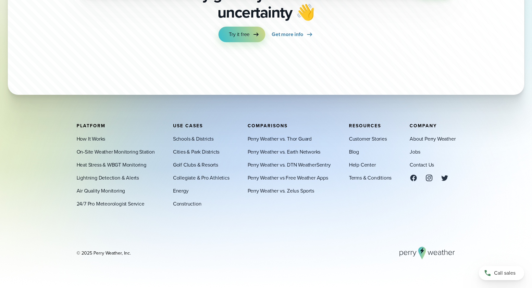  What do you see at coordinates (422, 165) in the screenshot?
I see `a: Contact Us` at bounding box center [422, 165].